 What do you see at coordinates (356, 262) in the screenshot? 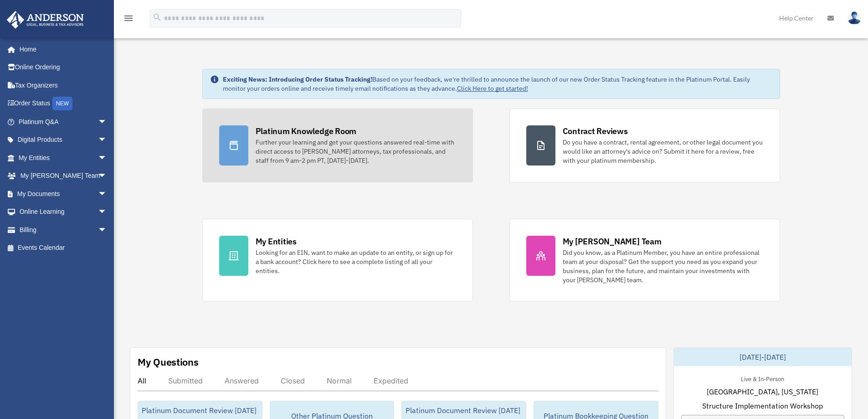
I see `div: Looking for an EIN, want to make an update to an entity, or sign up for a bank account? Click her...` at bounding box center [356, 262].